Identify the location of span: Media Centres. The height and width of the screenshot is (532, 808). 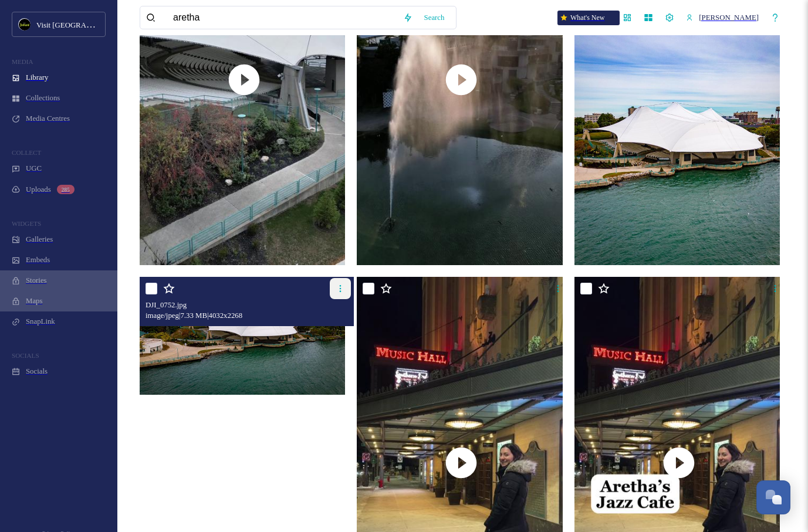
(48, 118).